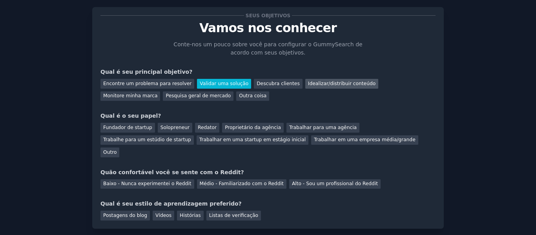 This screenshot has height=235, width=536. What do you see at coordinates (233, 215) in the screenshot?
I see `font: Listas de verificação` at bounding box center [233, 215].